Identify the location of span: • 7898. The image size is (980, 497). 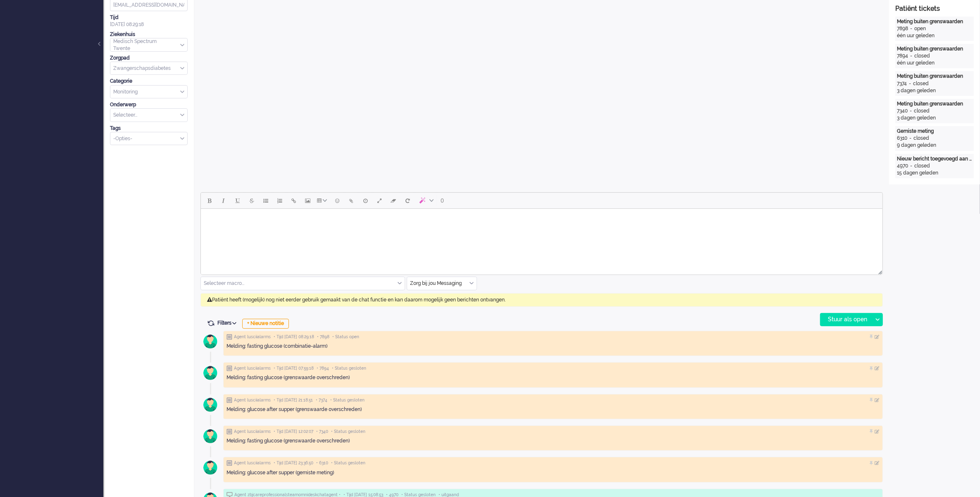
(323, 337).